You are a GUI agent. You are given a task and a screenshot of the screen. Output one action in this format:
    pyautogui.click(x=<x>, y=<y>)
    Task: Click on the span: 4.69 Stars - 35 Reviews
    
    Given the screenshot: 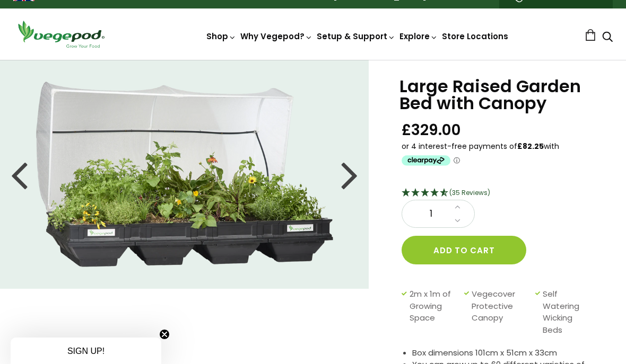 What is the action you would take?
    pyautogui.click(x=469, y=192)
    